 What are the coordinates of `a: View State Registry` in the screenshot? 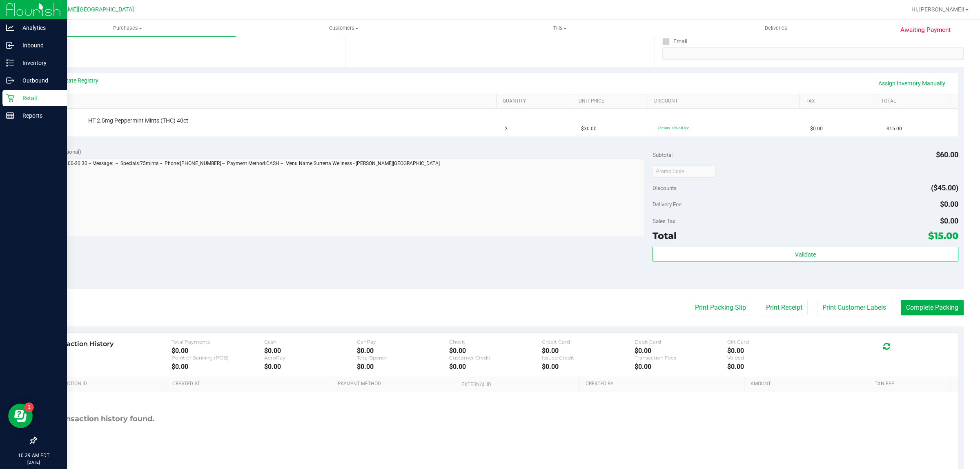 It's located at (74, 80).